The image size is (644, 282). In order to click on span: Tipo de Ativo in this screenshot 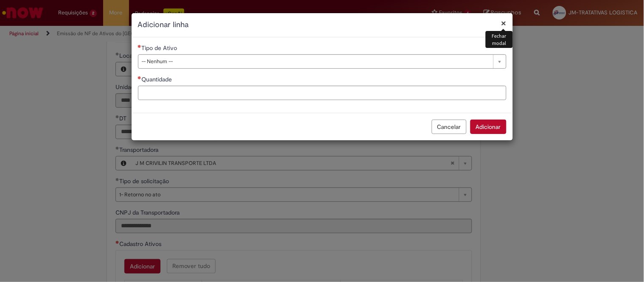, I will do `click(160, 48)`.